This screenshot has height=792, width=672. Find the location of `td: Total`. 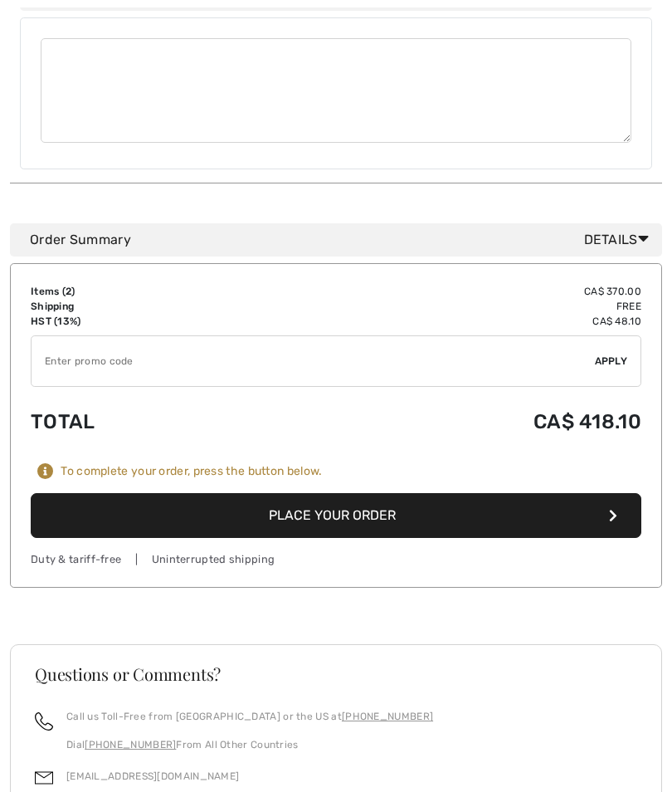

td: Total is located at coordinates (145, 422).